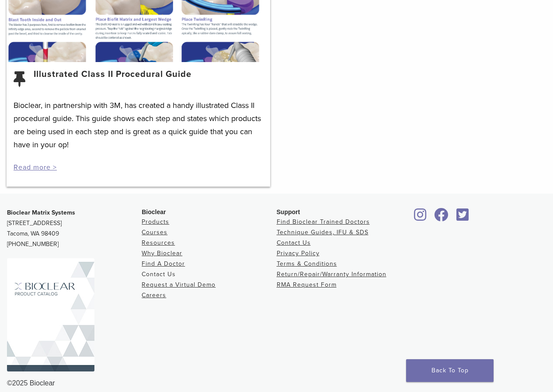 This screenshot has width=553, height=392. I want to click on a: Find Bioclear Trained Doctors, so click(323, 222).